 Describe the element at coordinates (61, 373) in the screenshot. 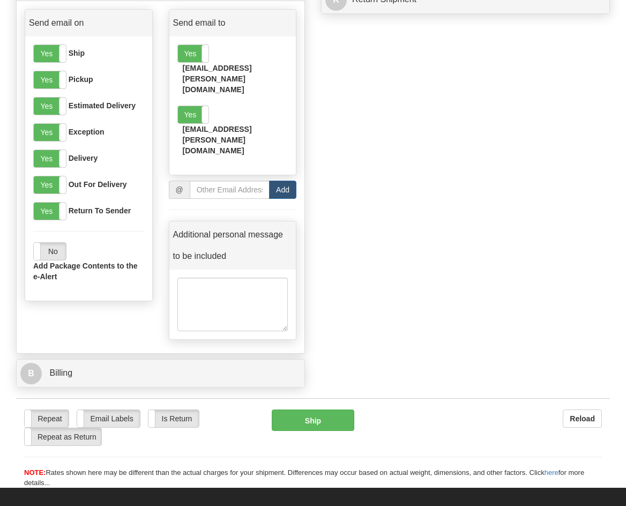

I see `span: Billing` at that location.